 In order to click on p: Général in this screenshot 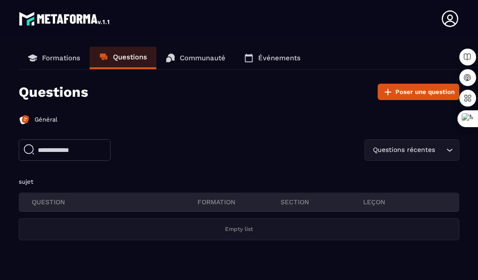, I will do `click(46, 119)`.